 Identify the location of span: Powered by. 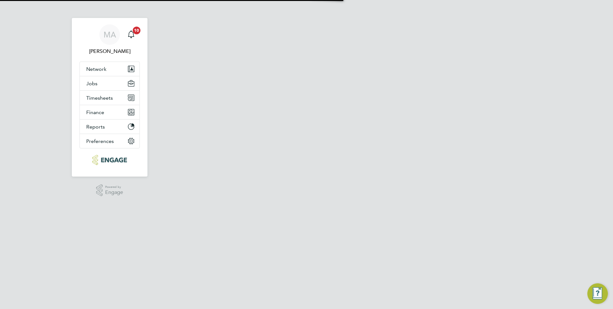
(114, 187).